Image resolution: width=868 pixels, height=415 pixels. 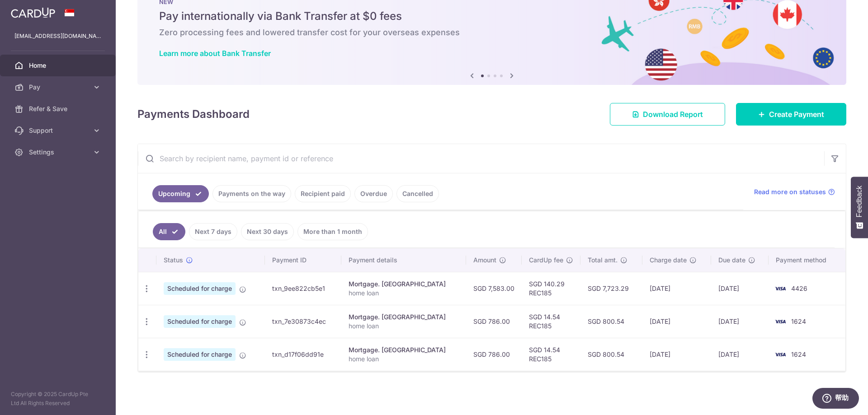 I want to click on a: Next 7 days, so click(x=213, y=232).